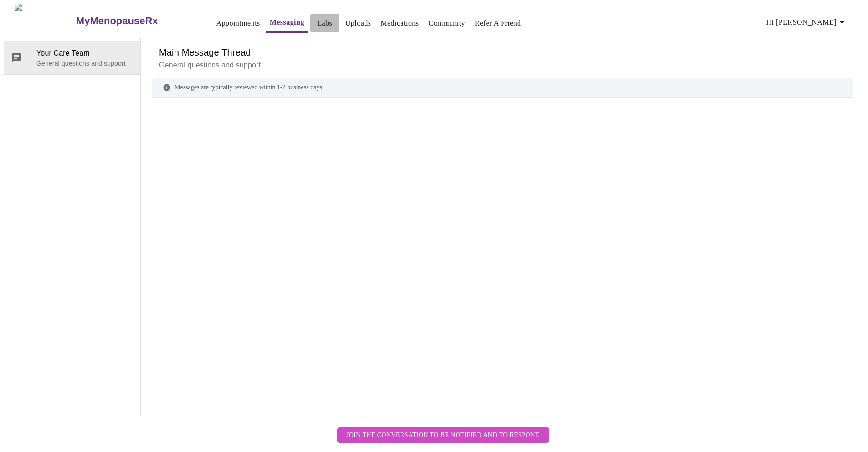 The width and height of the screenshot is (868, 452). Describe the element at coordinates (503, 52) in the screenshot. I see `h6: Main Message Thread` at that location.